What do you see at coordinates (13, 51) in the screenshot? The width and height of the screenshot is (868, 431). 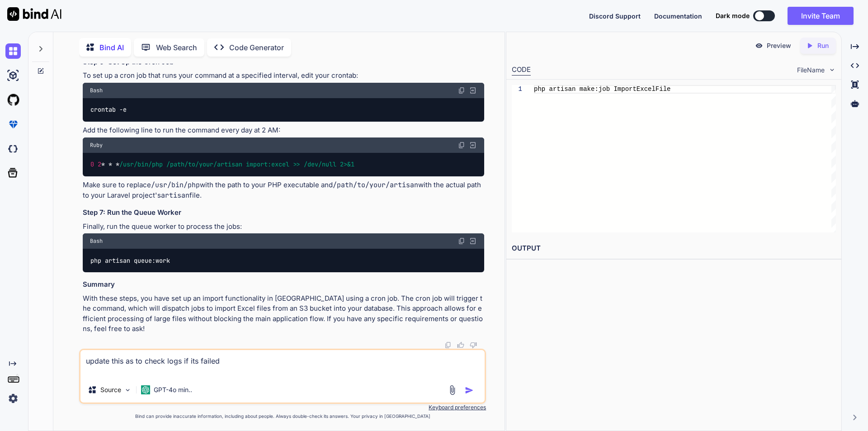 I see `img: chat` at bounding box center [13, 51].